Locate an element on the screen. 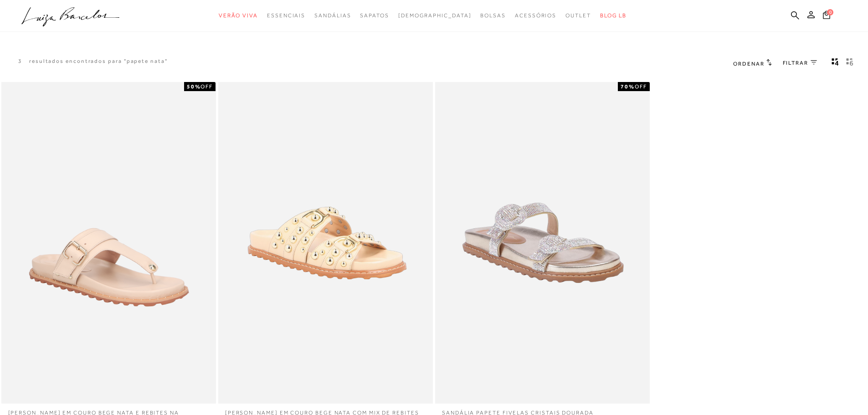 This screenshot has height=415, width=868. strong: 70% is located at coordinates (628, 86).